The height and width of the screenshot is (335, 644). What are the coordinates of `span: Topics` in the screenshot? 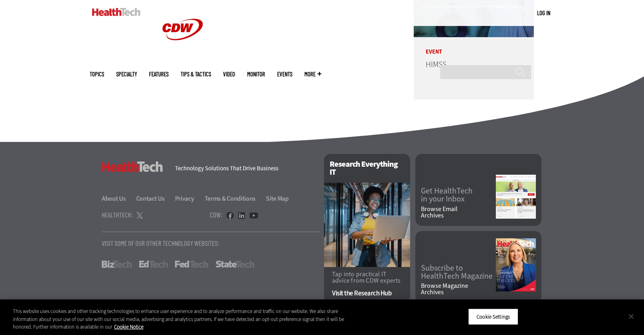 It's located at (97, 74).